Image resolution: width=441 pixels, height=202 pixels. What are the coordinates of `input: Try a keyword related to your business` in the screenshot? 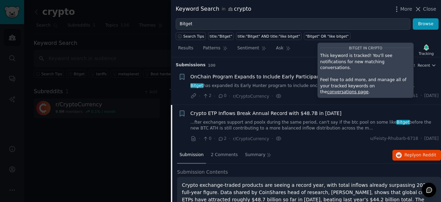 It's located at (293, 24).